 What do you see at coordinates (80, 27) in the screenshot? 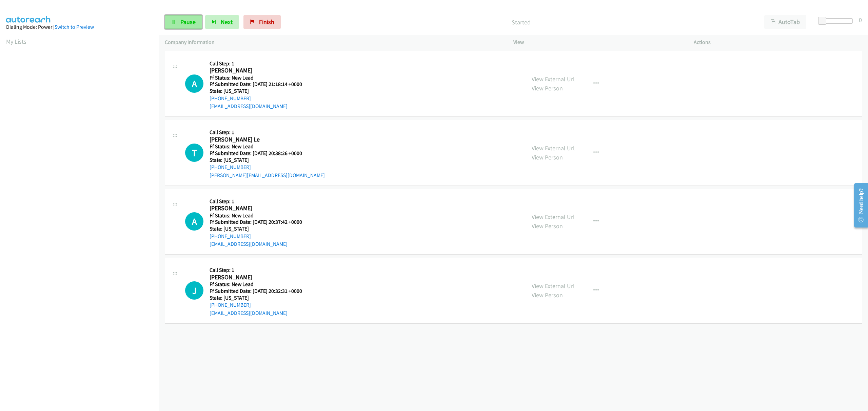
I see `div: Dialing Mode: Power |` at bounding box center [80, 27].